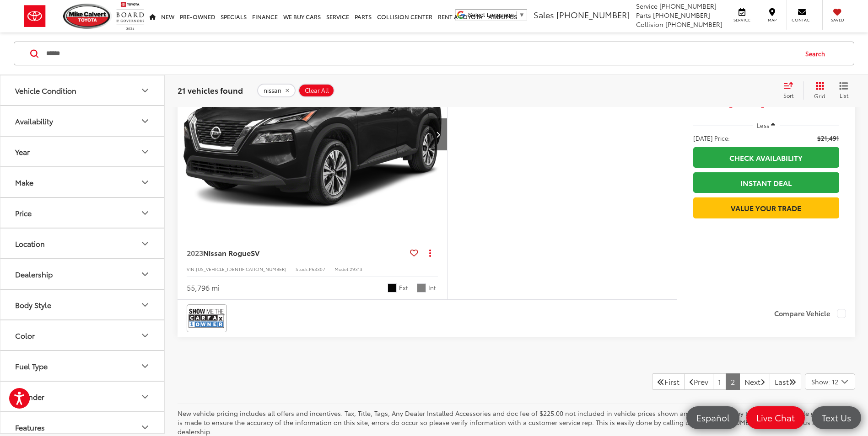  I want to click on input: Search by Make, Model, or Keyword, so click(421, 53).